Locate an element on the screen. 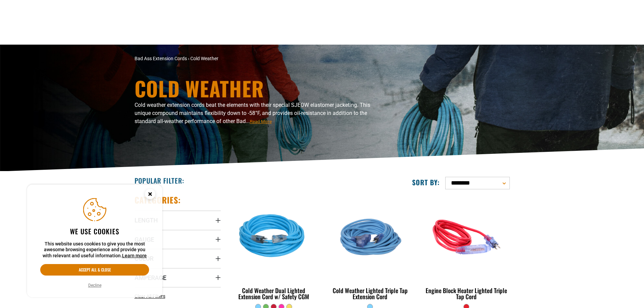 This screenshot has width=644, height=308. a: red Engine Block Heater Lighted Triple Tap Cord is located at coordinates (466, 249).